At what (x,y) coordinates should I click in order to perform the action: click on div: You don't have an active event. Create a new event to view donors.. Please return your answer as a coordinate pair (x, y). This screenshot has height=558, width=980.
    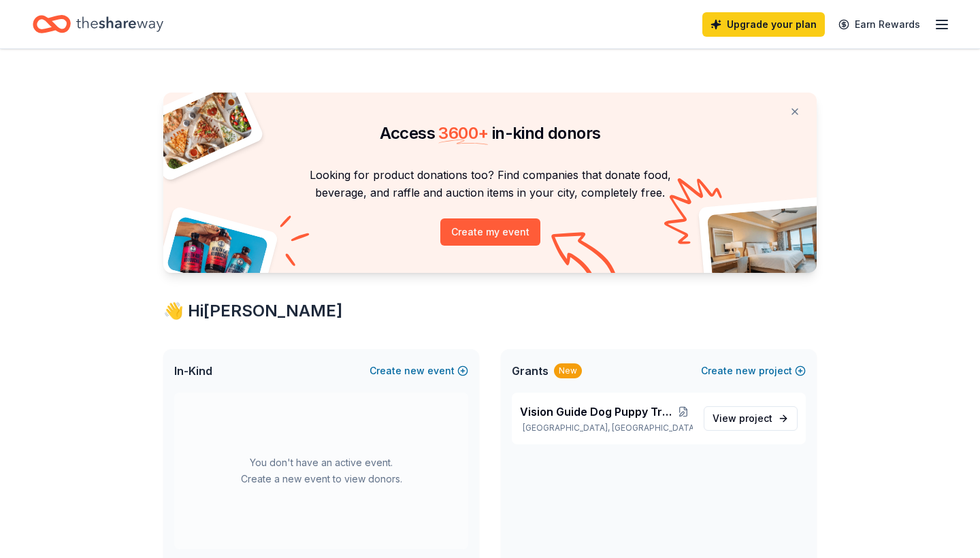
    Looking at the image, I should click on (321, 471).